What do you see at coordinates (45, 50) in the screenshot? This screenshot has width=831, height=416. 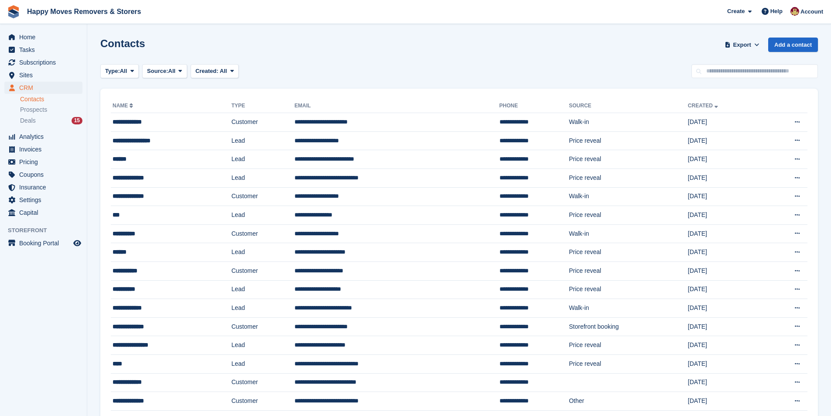 I see `span: Tasks` at bounding box center [45, 50].